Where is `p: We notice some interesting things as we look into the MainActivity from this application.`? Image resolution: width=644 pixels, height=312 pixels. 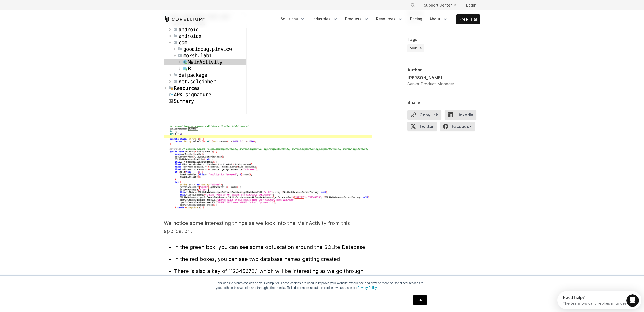 p: We notice some interesting things as we look into the MainActivity from this application. is located at coordinates (268, 227).